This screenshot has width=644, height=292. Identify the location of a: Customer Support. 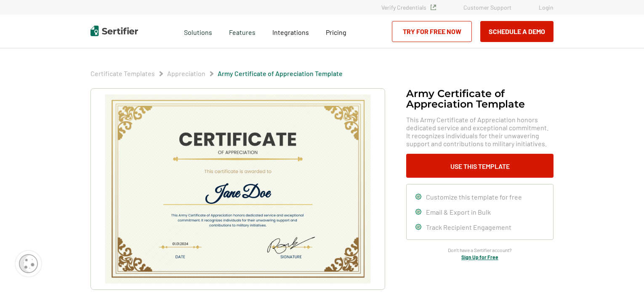
(488, 7).